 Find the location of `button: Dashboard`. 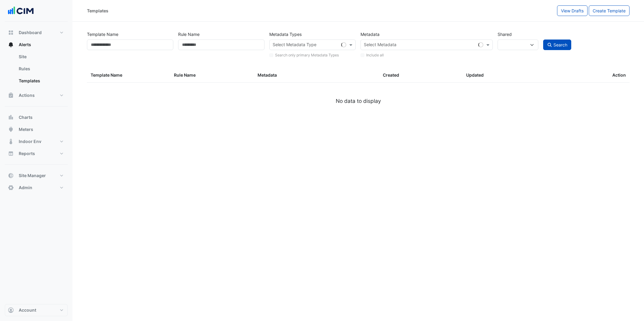

button: Dashboard is located at coordinates (36, 32).